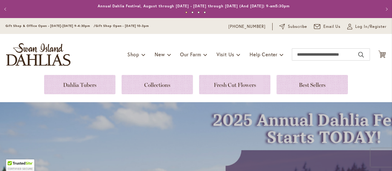 The width and height of the screenshot is (392, 171). Describe the element at coordinates (297, 27) in the screenshot. I see `span: Subscribe` at that location.